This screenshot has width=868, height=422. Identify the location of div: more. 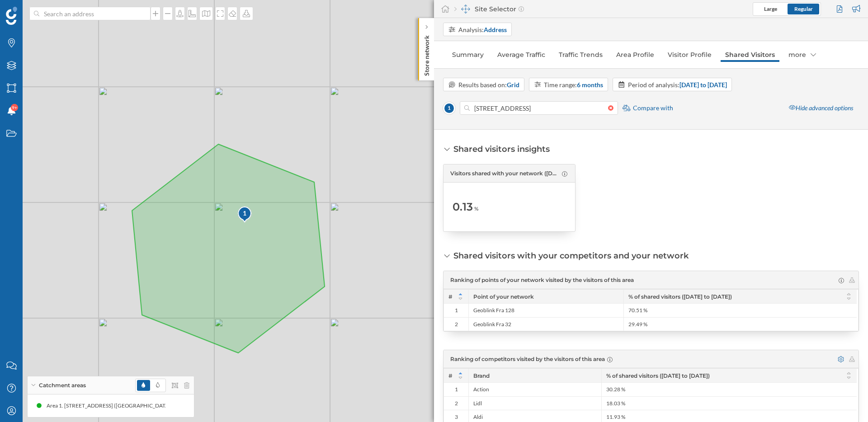
(802, 55).